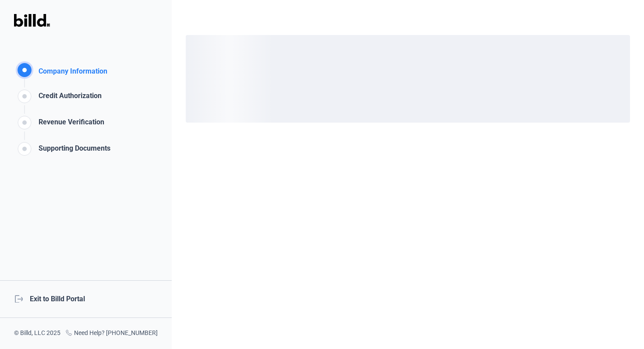  I want to click on mat-icon: logout, so click(18, 298).